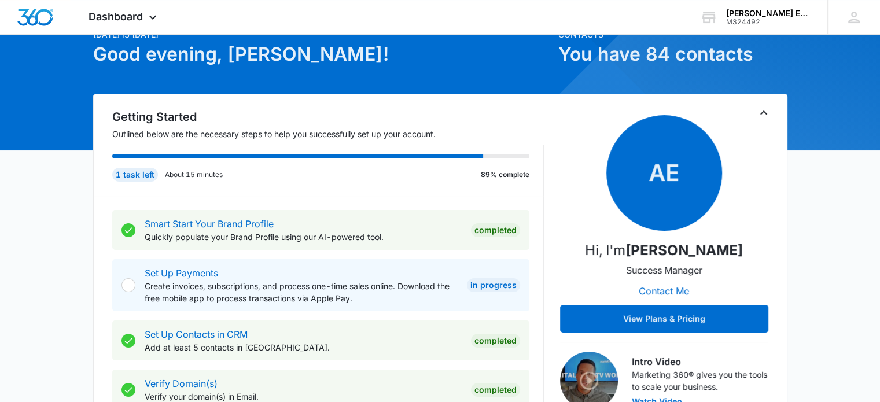 This screenshot has width=880, height=402. I want to click on p: About 15 minutes, so click(194, 175).